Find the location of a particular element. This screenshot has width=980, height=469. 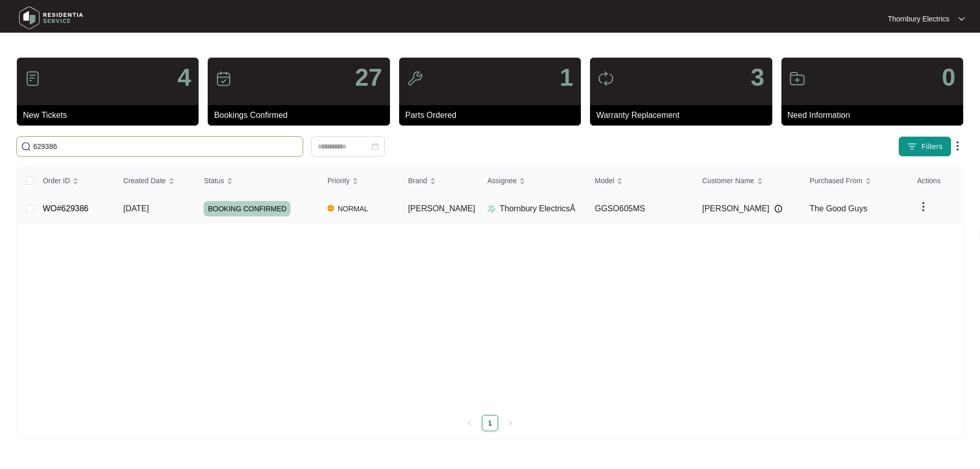

p: Need Information is located at coordinates (876, 115).